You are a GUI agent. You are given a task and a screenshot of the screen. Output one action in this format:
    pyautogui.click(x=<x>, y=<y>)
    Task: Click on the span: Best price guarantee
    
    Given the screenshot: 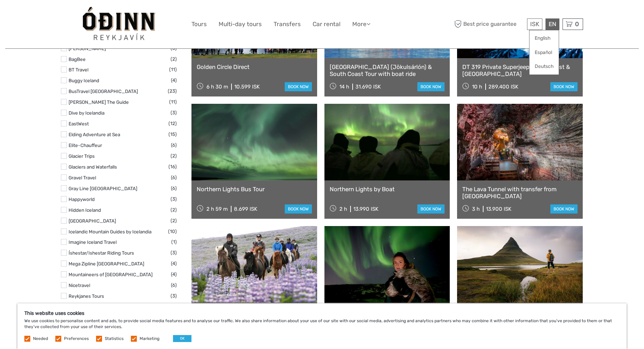 What is the action you would take?
    pyautogui.click(x=489, y=24)
    